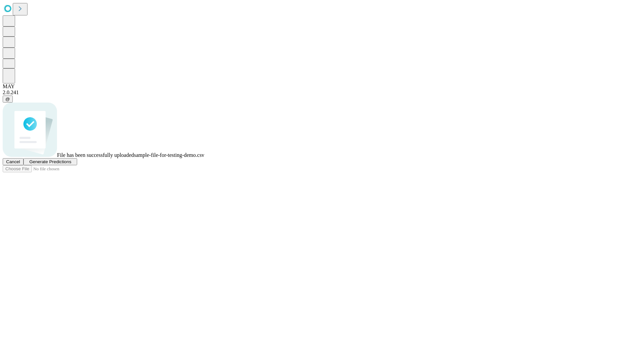 This screenshot has width=644, height=362. Describe the element at coordinates (322, 86) in the screenshot. I see `div: MAY` at that location.